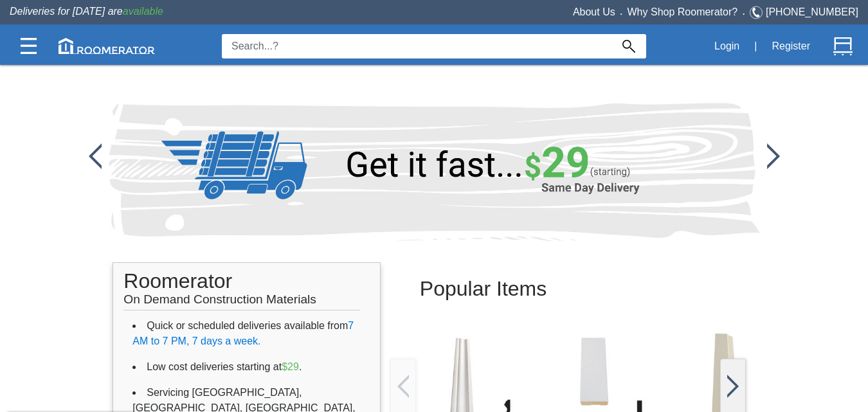 The image size is (868, 412). Describe the element at coordinates (683, 12) in the screenshot. I see `a: Why Shop Roomerator?` at that location.